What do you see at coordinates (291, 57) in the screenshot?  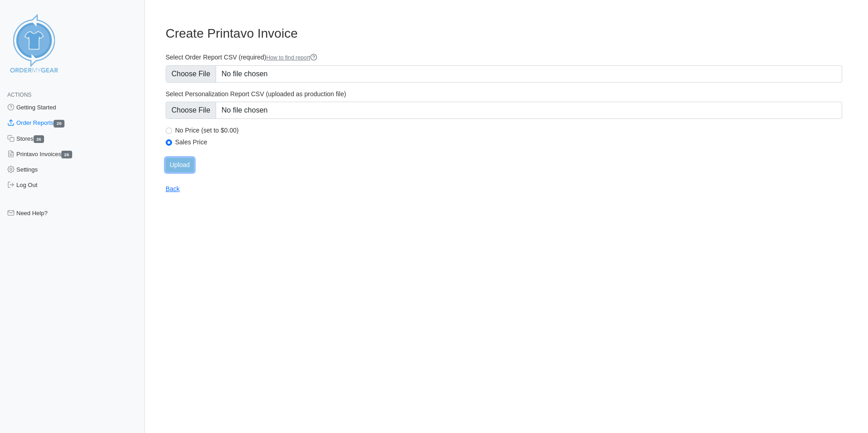 I see `a: How to find report` at bounding box center [291, 57].